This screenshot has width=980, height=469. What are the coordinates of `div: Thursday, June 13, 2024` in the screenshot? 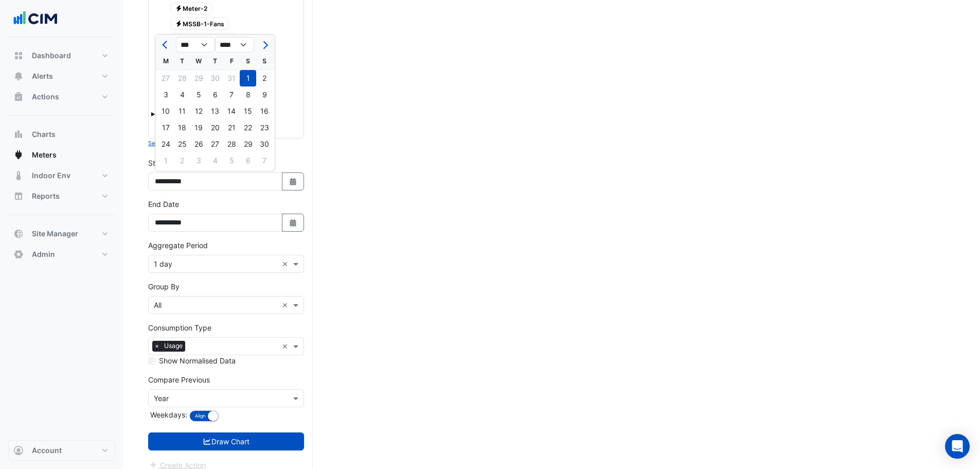 It's located at (215, 111).